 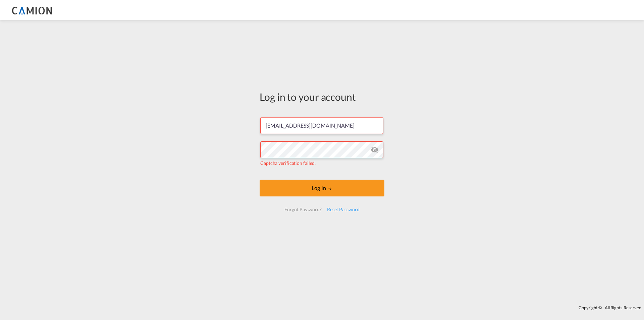 I want to click on button: LOGIN, so click(x=322, y=188).